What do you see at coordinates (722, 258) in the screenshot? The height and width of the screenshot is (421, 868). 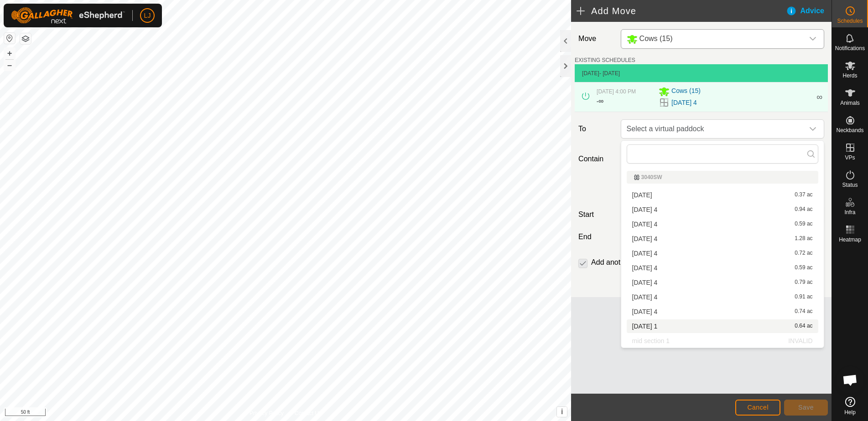 I see `ul: Option List` at bounding box center [722, 258].